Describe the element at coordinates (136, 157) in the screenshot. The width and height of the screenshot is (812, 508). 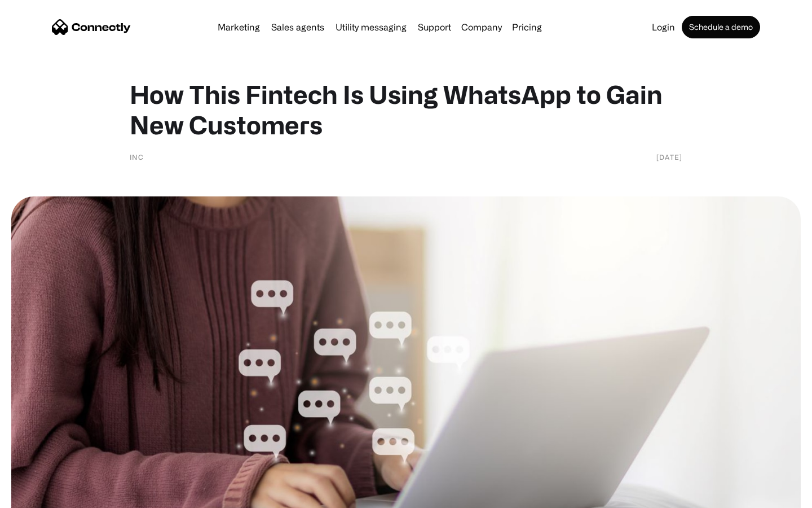
I see `div: INC` at that location.